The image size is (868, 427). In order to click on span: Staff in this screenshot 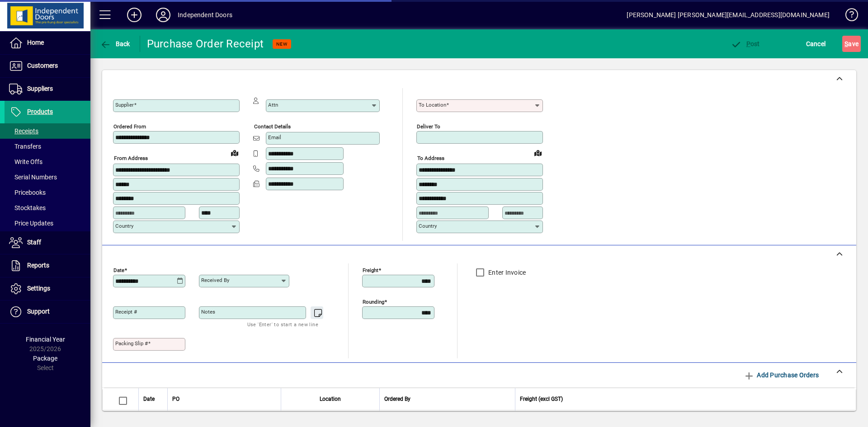, I will do `click(34, 243)`.